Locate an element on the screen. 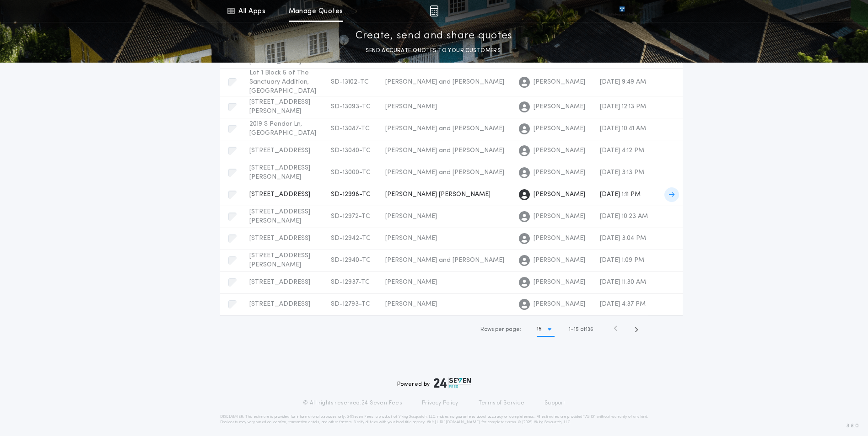 The image size is (868, 436). span: SD-13102-TC is located at coordinates (349, 82).